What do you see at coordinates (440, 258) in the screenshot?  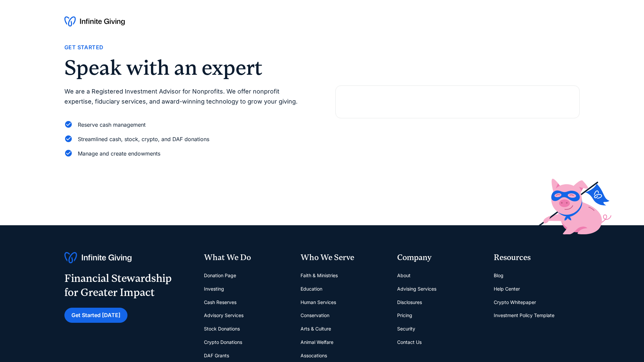 I see `div: Company` at bounding box center [440, 258].